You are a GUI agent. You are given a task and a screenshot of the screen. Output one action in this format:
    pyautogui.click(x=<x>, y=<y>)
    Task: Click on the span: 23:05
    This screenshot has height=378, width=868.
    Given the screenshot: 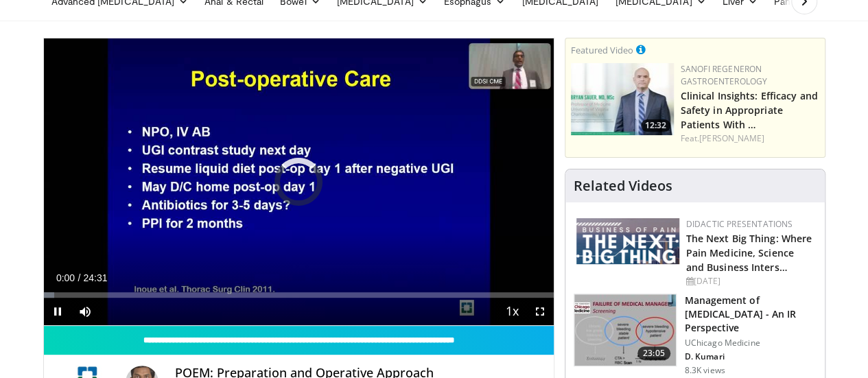 What is the action you would take?
    pyautogui.click(x=654, y=353)
    